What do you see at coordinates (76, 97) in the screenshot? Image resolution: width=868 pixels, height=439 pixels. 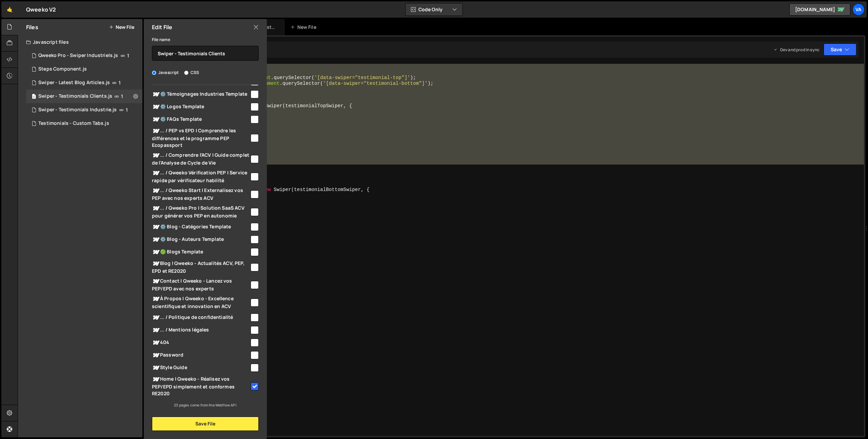 I see `div: Swiper - Testimonials Clients.js` at bounding box center [76, 97].